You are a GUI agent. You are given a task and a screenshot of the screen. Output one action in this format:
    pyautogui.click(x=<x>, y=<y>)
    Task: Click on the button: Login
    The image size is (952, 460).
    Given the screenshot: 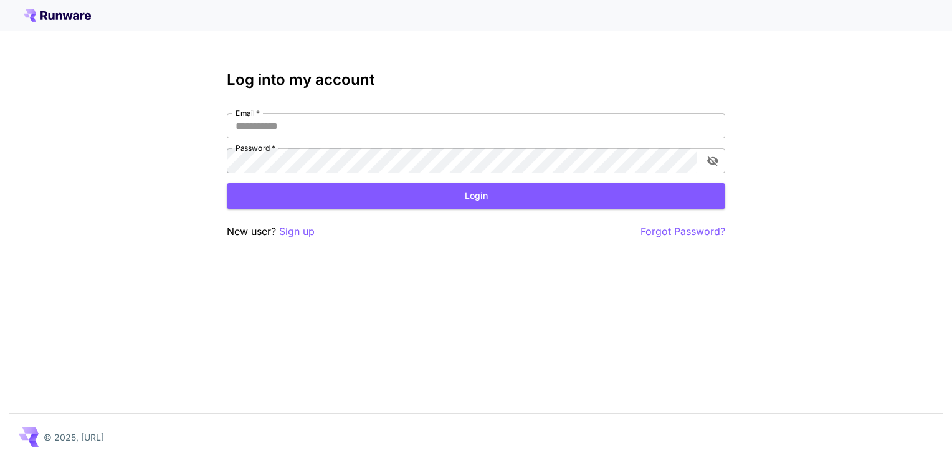 What is the action you would take?
    pyautogui.click(x=476, y=196)
    